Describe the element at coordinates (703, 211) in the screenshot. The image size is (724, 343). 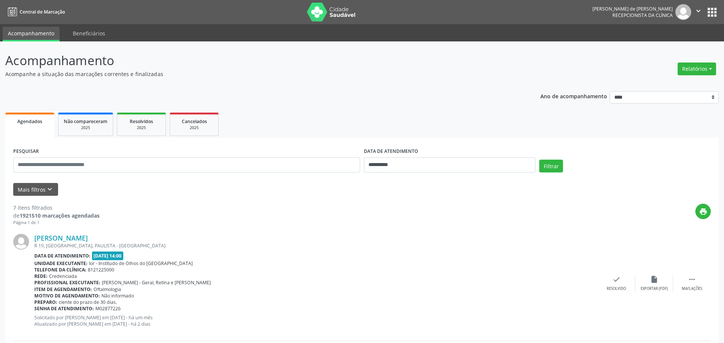
I see `button: print` at that location.